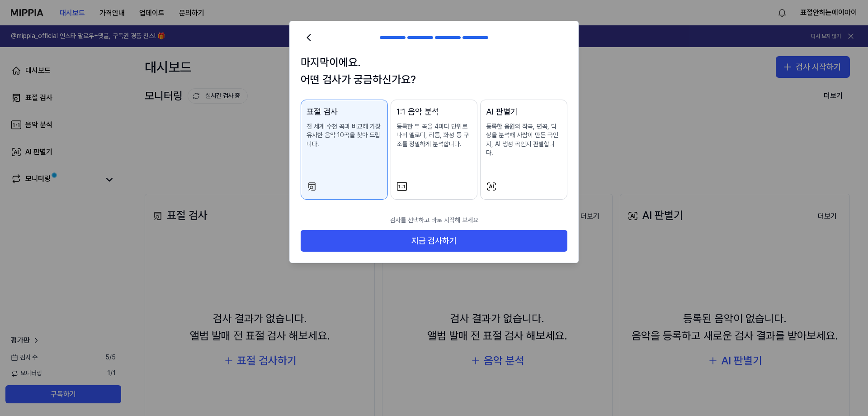  I want to click on p: 등록한 음원의 작곡, 편곡, 믹싱을 분석해 사람이 만든 곡인지, AI 생성 곡인지 판별합니다., so click(523, 140).